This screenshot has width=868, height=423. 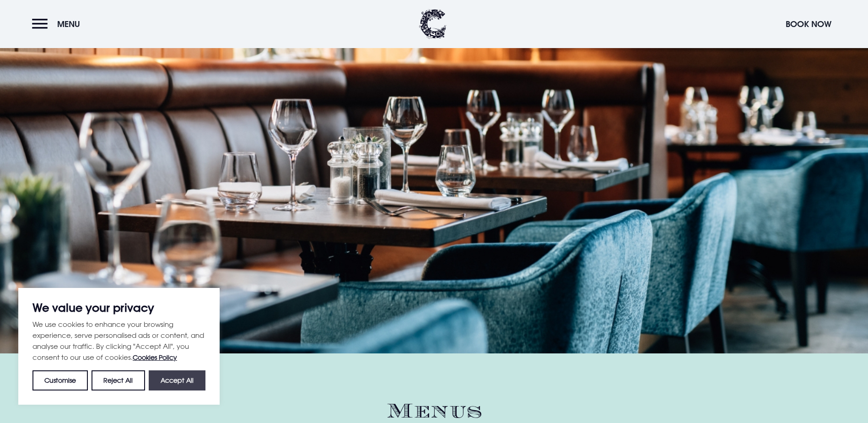 I want to click on p: We value your privacy, so click(x=119, y=307).